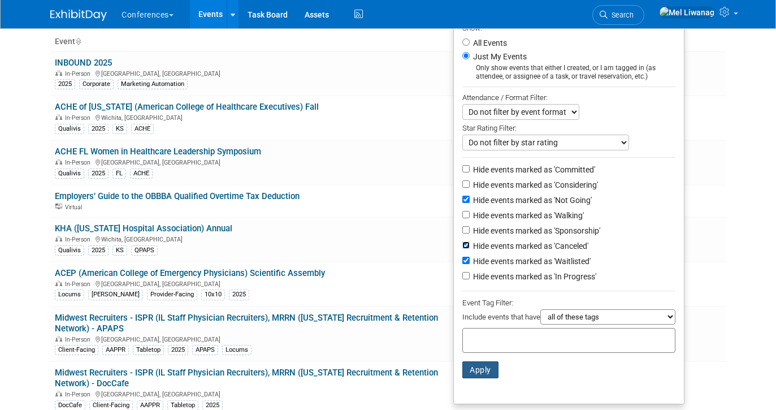 This screenshot has width=776, height=410. What do you see at coordinates (534, 185) in the screenshot?
I see `label: Hide events marked as 'Considering'` at bounding box center [534, 185].